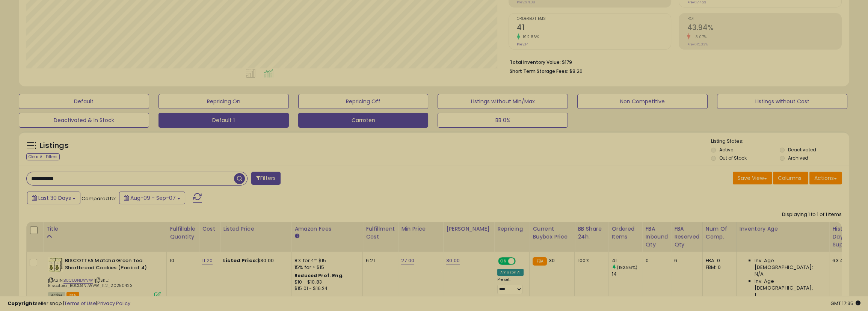 This screenshot has width=868, height=311. What do you see at coordinates (78, 280) in the screenshot?
I see `a: B0CL8NLWVW` at bounding box center [78, 280].